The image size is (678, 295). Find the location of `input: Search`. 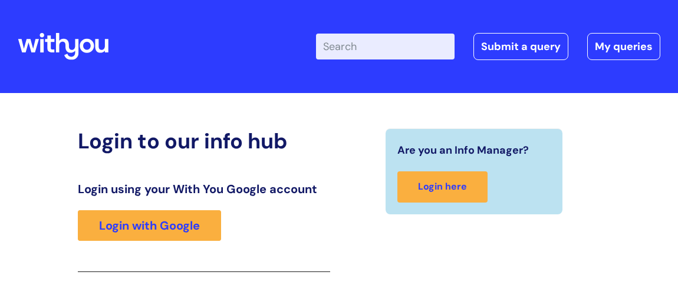

input: Search is located at coordinates (385, 47).